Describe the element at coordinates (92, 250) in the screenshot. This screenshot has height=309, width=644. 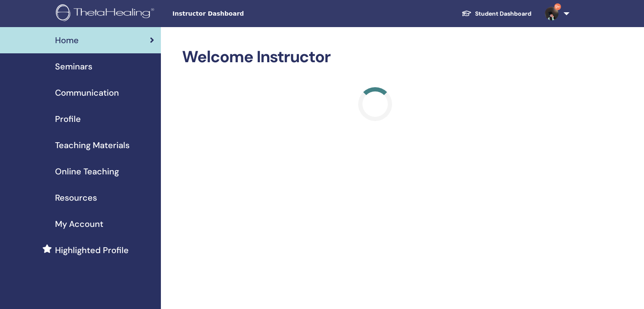
I see `span: Highlighted Profile` at that location.